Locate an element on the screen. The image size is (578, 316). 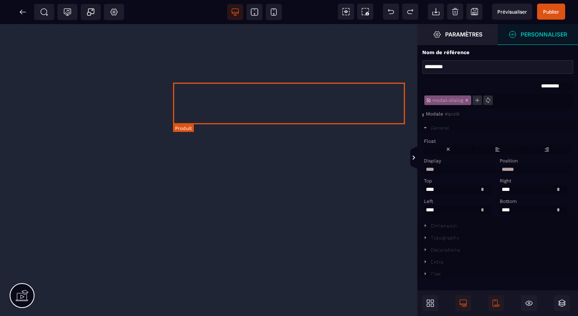
div: Dimension is located at coordinates (444, 226).